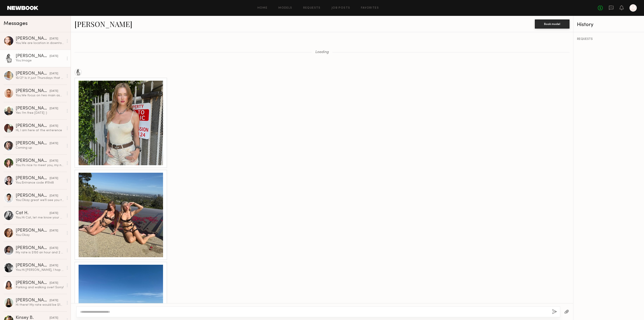 This screenshot has width=644, height=320. Describe the element at coordinates (370, 8) in the screenshot. I see `a: Favorites` at that location.